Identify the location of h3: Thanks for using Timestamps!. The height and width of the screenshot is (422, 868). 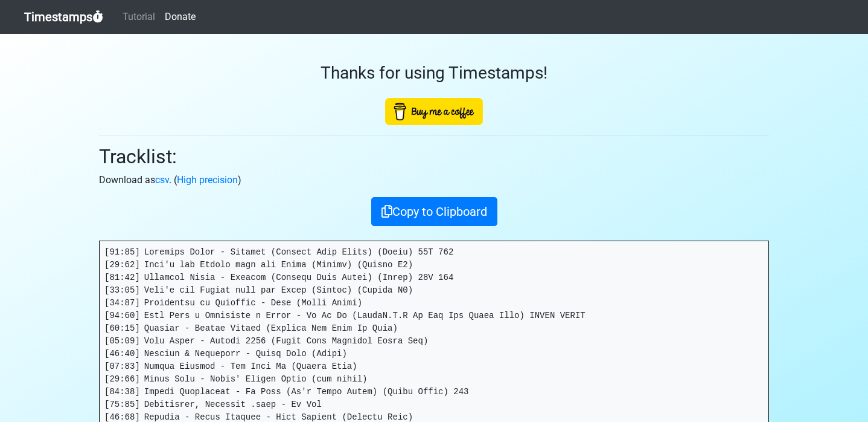
(434, 73).